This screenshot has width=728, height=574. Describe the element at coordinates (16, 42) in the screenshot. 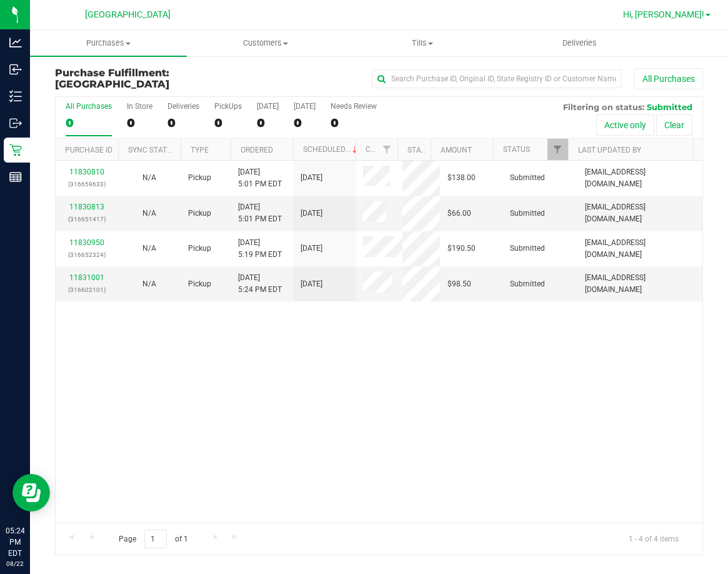

I see `inline-svg: Analytics` at that location.